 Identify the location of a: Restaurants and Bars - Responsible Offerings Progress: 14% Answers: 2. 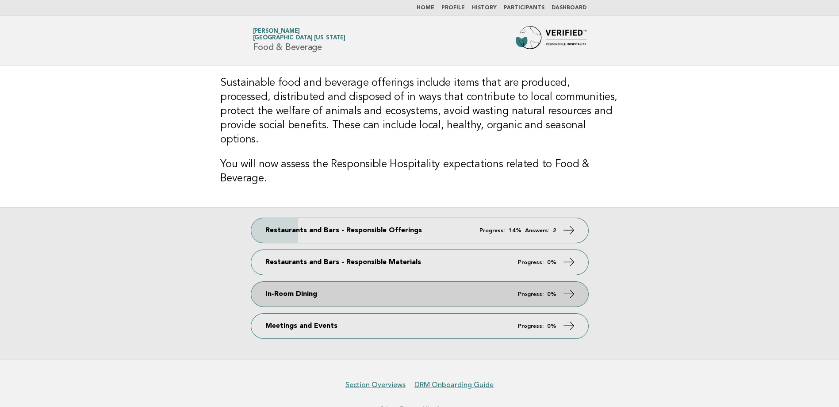
(420, 230).